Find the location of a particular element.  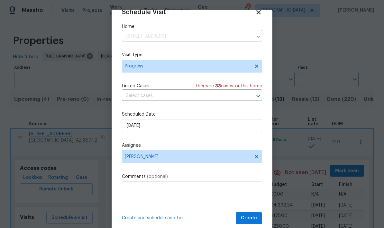

label: Home is located at coordinates (192, 27).